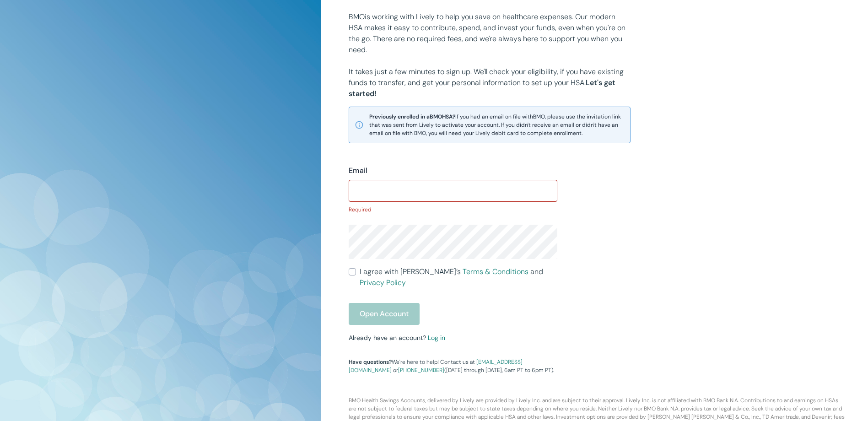 This screenshot has height=421, width=868. I want to click on a: Privacy Policy, so click(383, 282).